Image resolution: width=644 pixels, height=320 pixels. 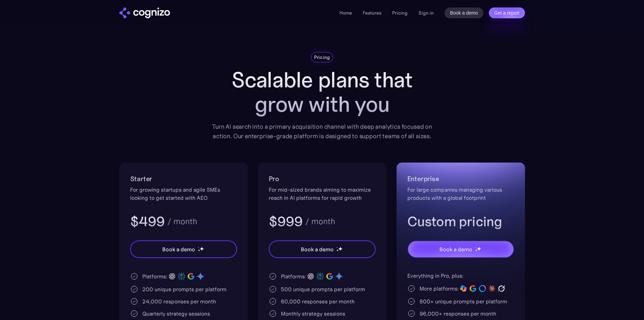 What do you see at coordinates (464, 13) in the screenshot?
I see `a: Book a demo` at bounding box center [464, 13].